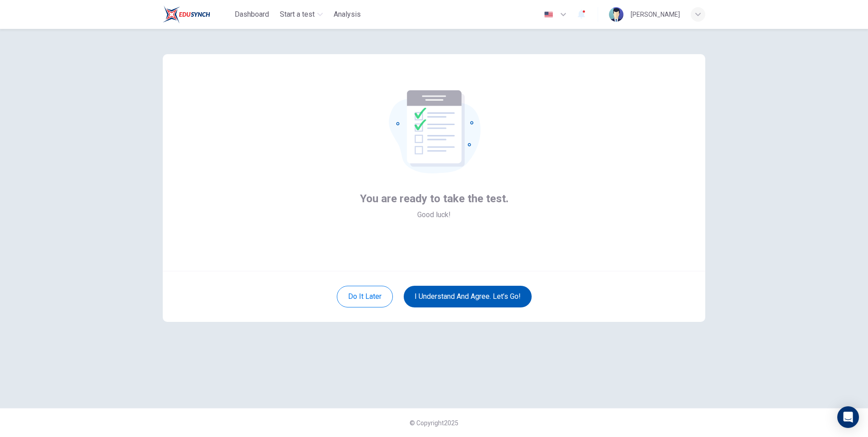  Describe the element at coordinates (616, 14) in the screenshot. I see `img: Profile picture` at that location.